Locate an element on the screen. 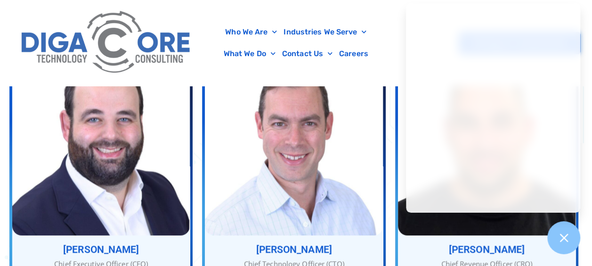 The image size is (592, 266). img: Jacob Berezin - Chief Revenue Officer (CRO) is located at coordinates (487, 140).